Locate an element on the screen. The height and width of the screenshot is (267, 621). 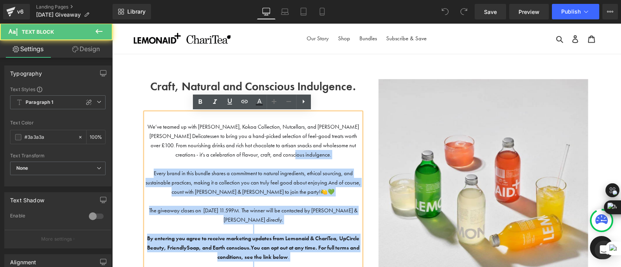
button: Publish is located at coordinates (576, 12).